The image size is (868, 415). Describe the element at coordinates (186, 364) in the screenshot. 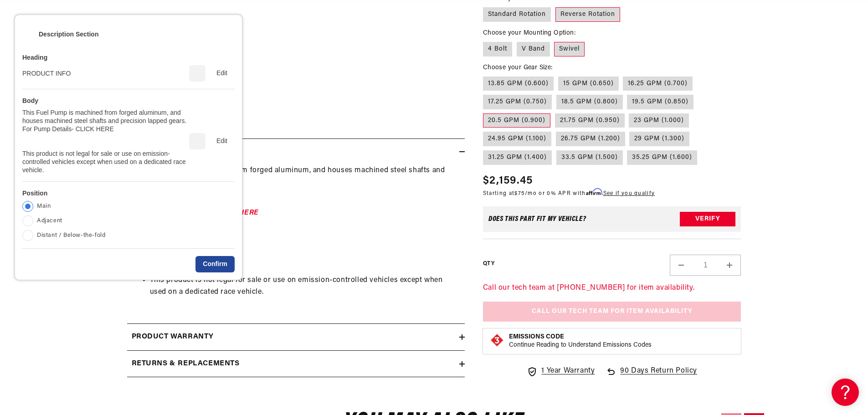

I see `h2: Returns & replacements` at that location.